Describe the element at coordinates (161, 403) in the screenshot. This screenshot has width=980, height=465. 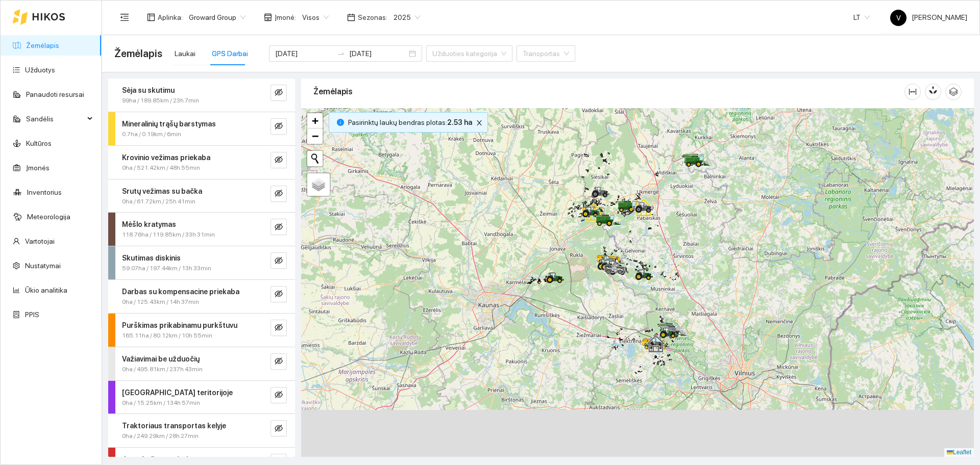
I see `span: 0ha / 15.25km / 134h 57min` at that location.